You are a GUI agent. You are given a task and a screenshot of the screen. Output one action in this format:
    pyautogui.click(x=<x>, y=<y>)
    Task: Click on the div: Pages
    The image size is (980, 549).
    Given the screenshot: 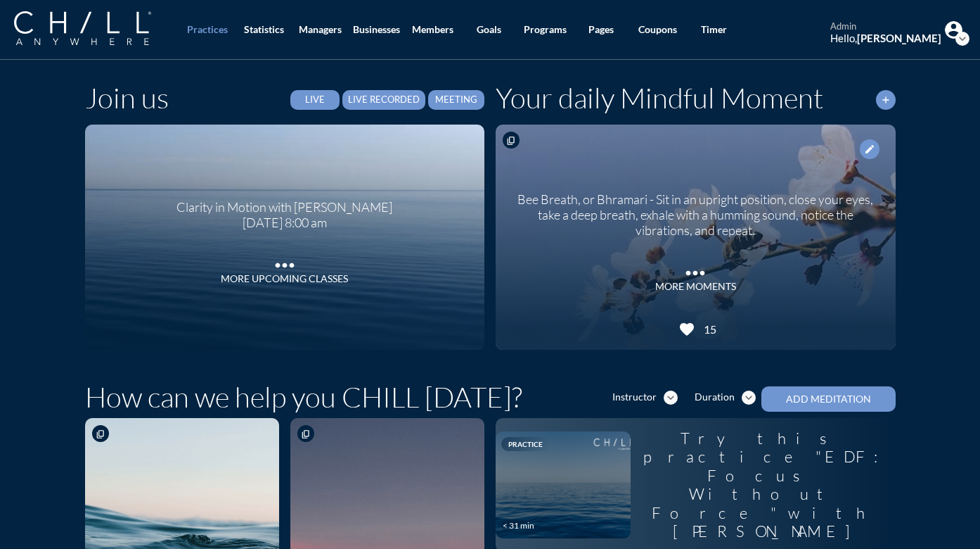 What is the action you would take?
    pyautogui.click(x=601, y=30)
    